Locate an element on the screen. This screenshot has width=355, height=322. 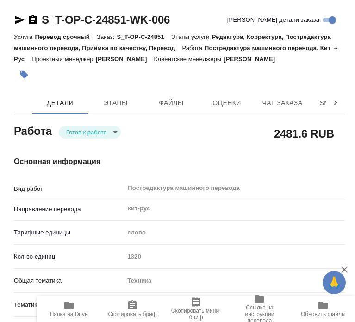
p: Тематика is located at coordinates (69, 305).